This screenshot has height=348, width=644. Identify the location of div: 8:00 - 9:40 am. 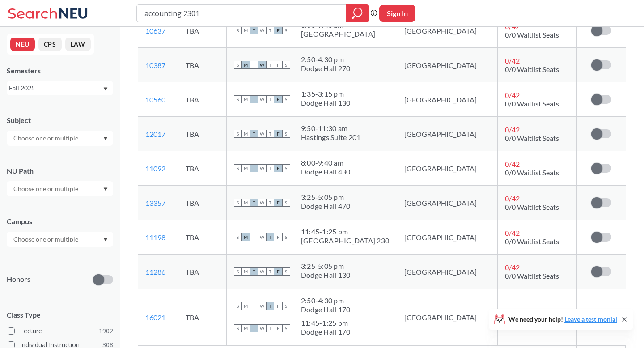
(326, 163).